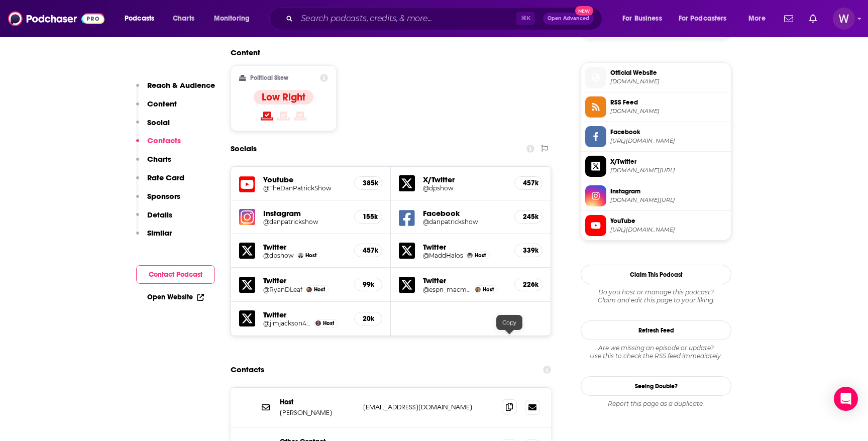 The width and height of the screenshot is (868, 441). I want to click on h5: @RyanDLeaf, so click(283, 290).